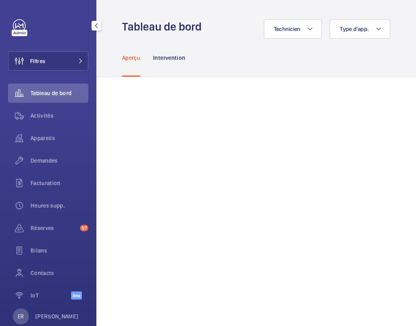 Image resolution: width=416 pixels, height=326 pixels. Describe the element at coordinates (360, 29) in the screenshot. I see `button: Type d'app.` at that location.